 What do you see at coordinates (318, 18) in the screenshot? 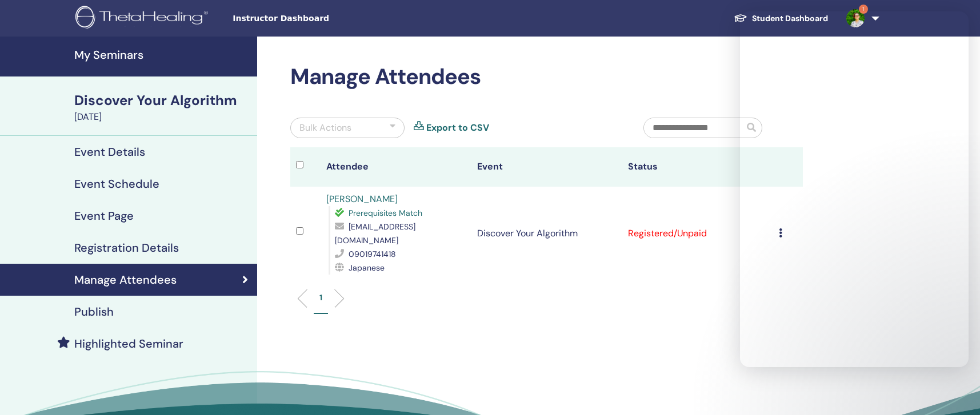
I see `span: Instructor Dashboard` at bounding box center [318, 18].